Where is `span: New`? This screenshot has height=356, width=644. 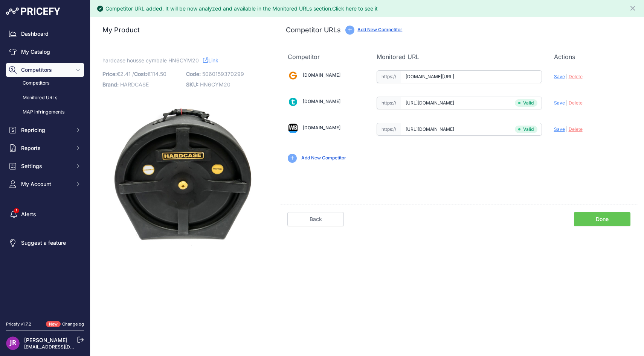 span: New is located at coordinates (53, 324).